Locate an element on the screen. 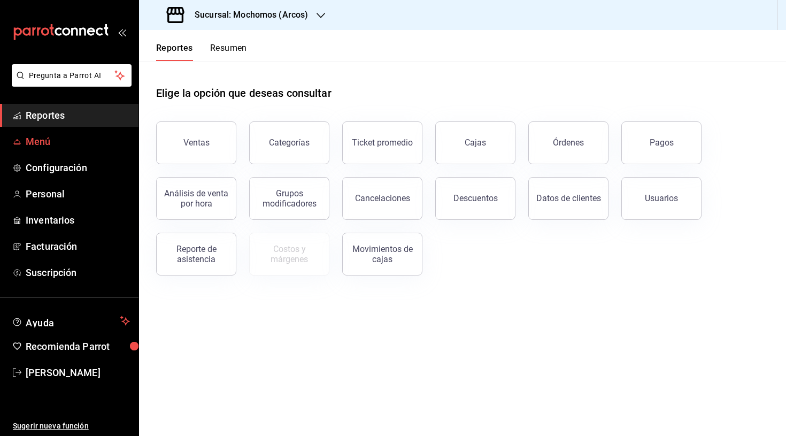 This screenshot has height=436, width=786. div: Reporte de asistencia is located at coordinates (196, 254).